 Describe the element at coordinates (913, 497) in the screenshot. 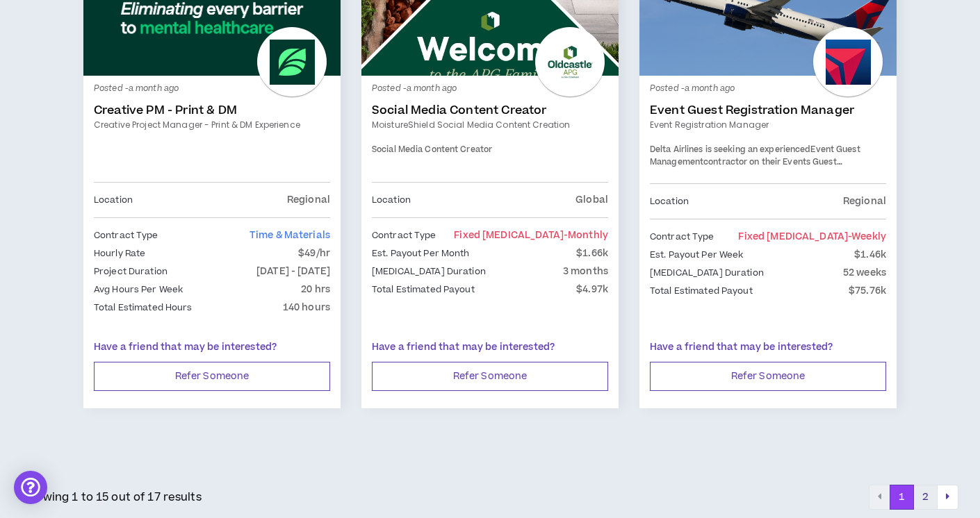

I see `nav: pagination` at that location.